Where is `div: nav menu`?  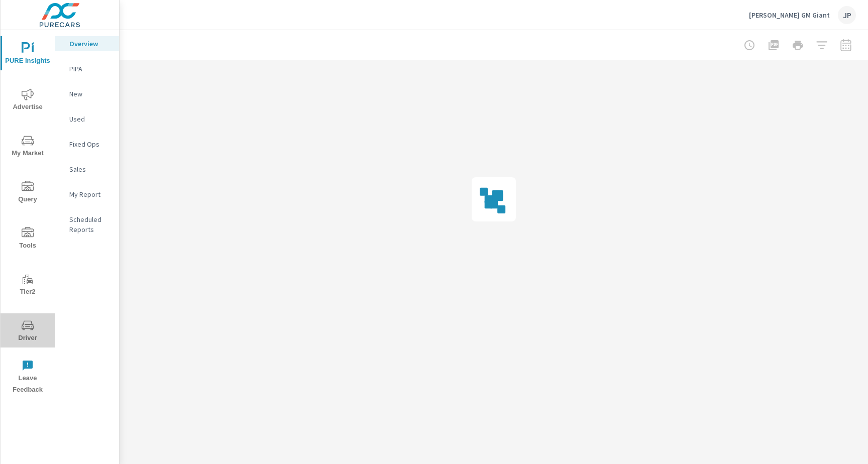
div: nav menu is located at coordinates (27, 215).